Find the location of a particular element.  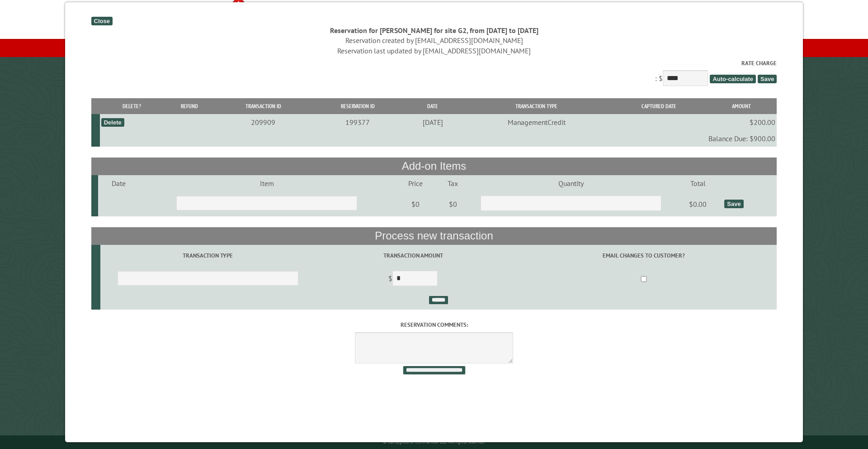

td: Balance Due: $900.00 is located at coordinates (438, 138).